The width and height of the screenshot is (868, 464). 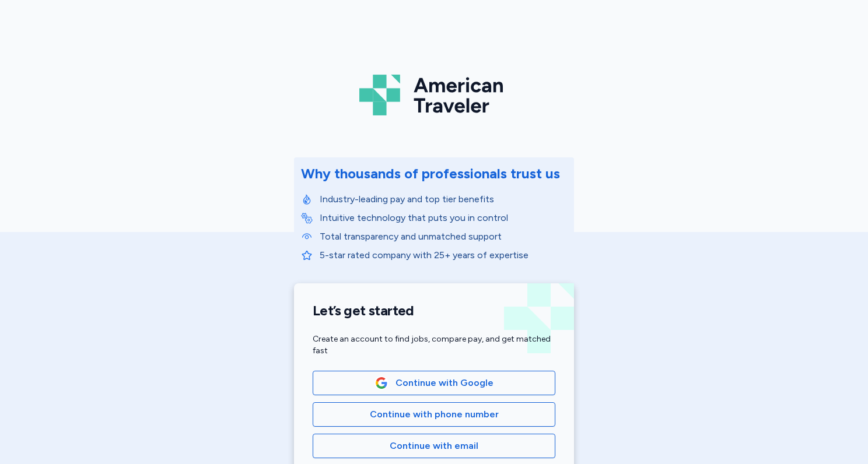 What do you see at coordinates (430, 173) in the screenshot?
I see `div: Why thousands of professionals trust us` at bounding box center [430, 173].